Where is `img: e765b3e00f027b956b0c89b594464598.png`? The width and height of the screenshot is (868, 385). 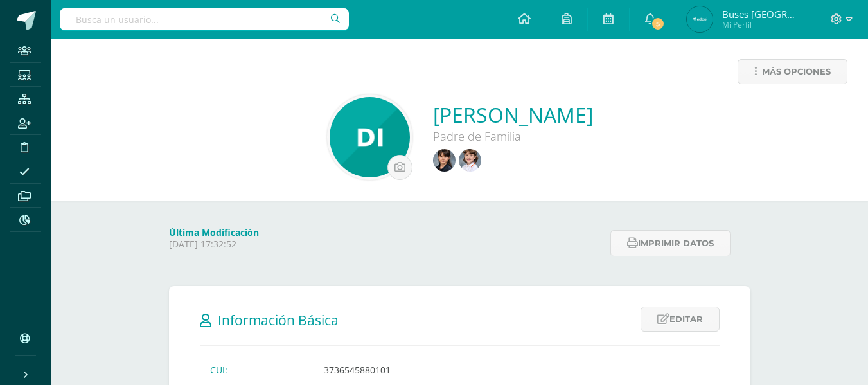 img: e765b3e00f027b956b0c89b594464598.png is located at coordinates (444, 160).